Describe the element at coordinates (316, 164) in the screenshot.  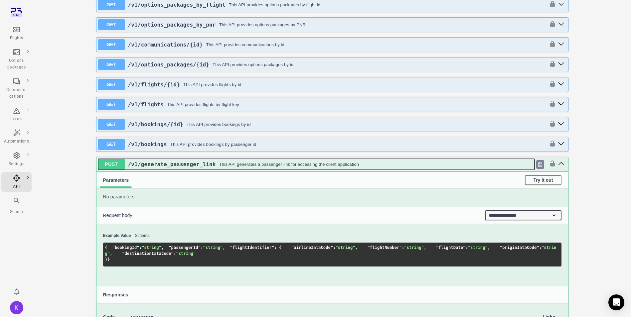
I see `button: POST/v1/generate_passenger_linkThis API generates a passenger link for accessing the client appli...` at that location.